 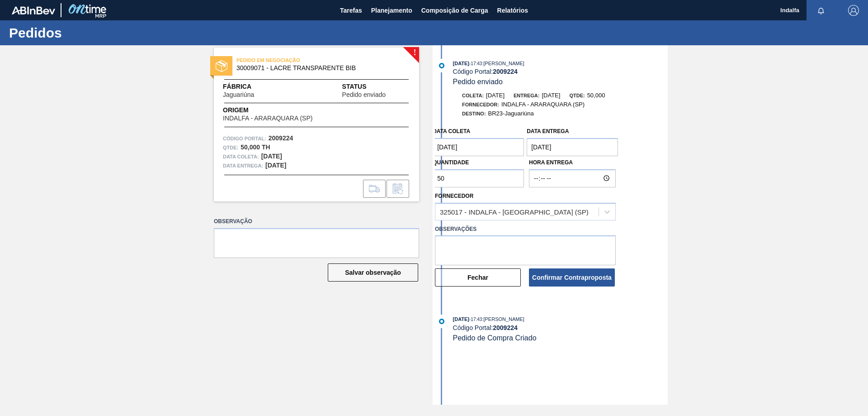 I want to click on button: Notificações, so click(x=821, y=11).